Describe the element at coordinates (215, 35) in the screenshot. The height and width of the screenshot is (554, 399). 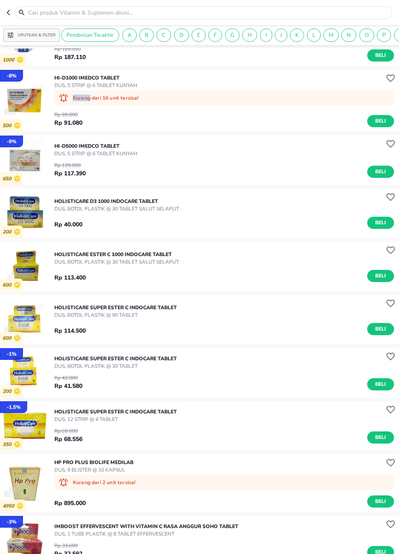
I see `span: F` at that location.